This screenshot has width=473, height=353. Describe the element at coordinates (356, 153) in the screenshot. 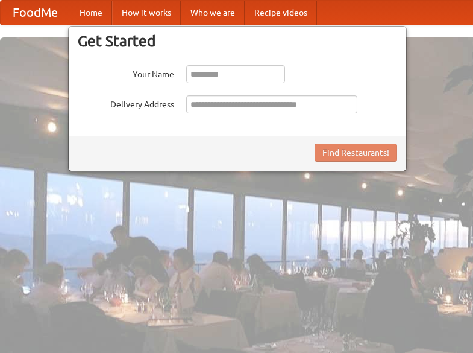

I see `button: Find Restaurants!` at that location.